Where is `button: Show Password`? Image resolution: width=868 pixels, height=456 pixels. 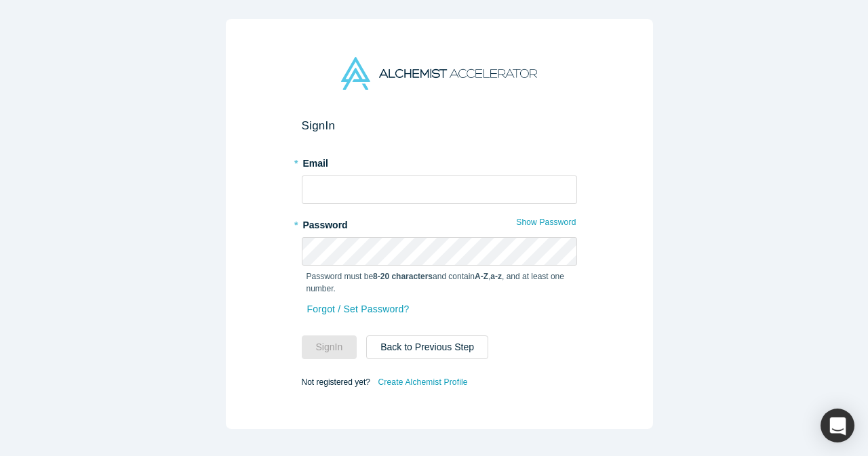 button: Show Password is located at coordinates (546, 222).